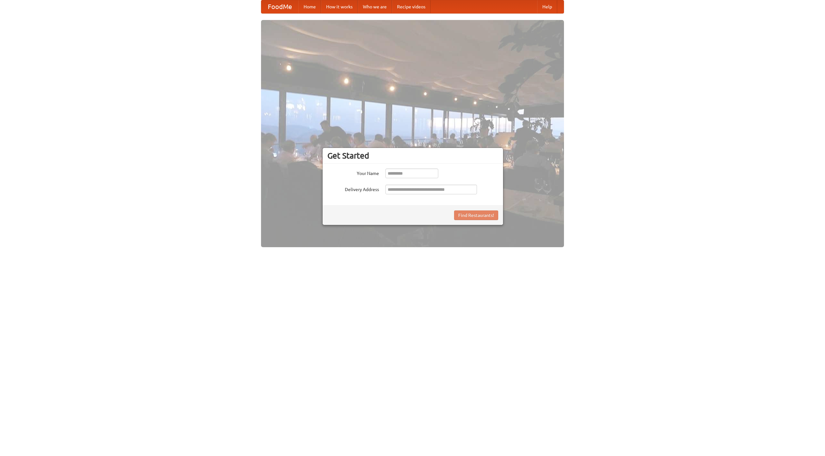  I want to click on a: Who we are, so click(375, 7).